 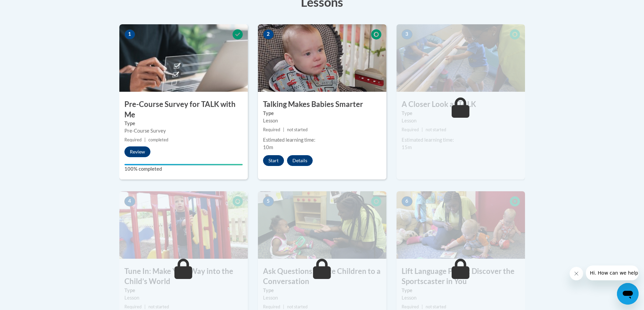 What do you see at coordinates (461, 277) in the screenshot?
I see `h3: Lift Language Part 1: Discover the Sportscaster in You` at bounding box center [461, 277].